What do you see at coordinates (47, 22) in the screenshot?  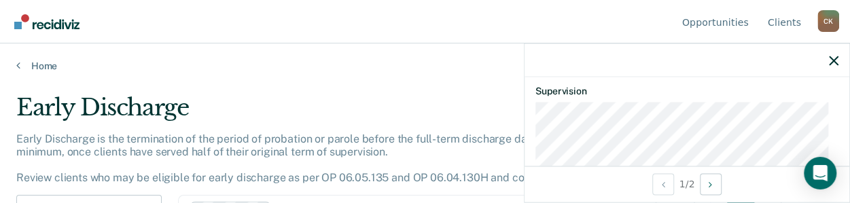 I see `img: Recidiviz` at bounding box center [47, 22].